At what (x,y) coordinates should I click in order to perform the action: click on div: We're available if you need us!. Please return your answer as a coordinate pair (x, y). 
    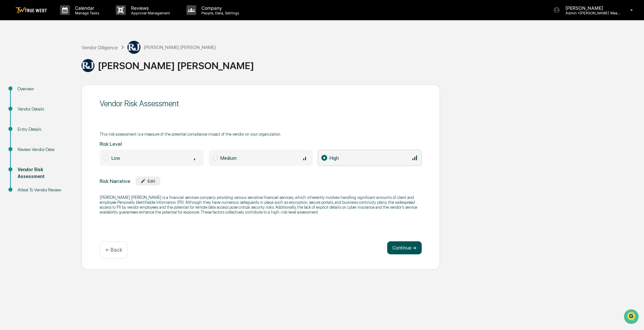
    Looking at the image, I should click on (59, 59).